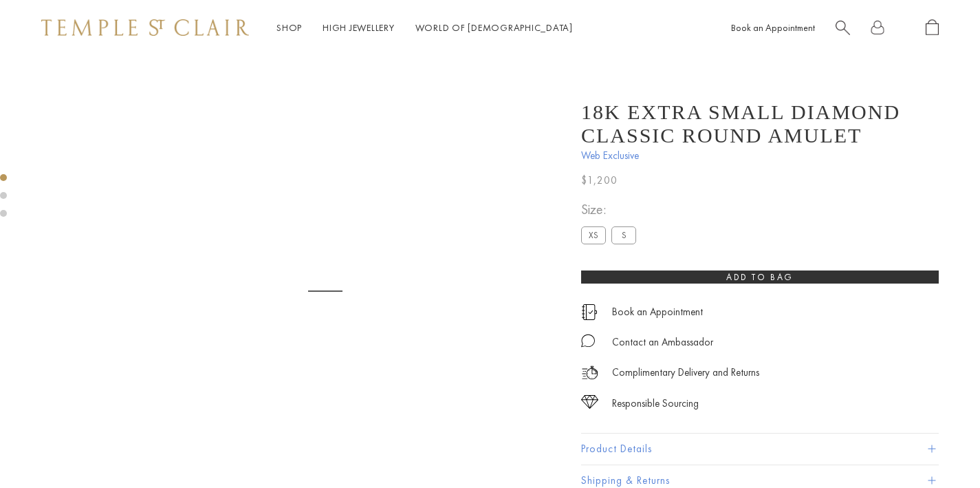  Describe the element at coordinates (612, 209) in the screenshot. I see `span: Size:` at that location.